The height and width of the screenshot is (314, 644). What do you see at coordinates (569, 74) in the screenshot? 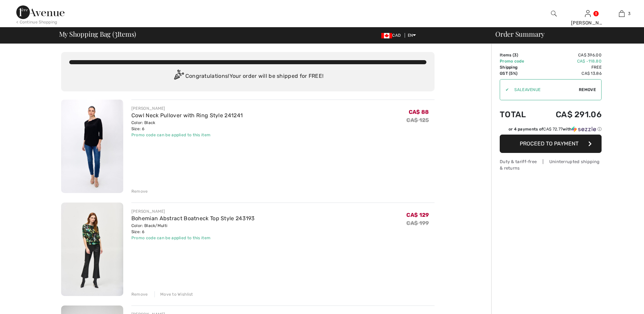
I see `td: CA$ 13.86` at bounding box center [569, 74].